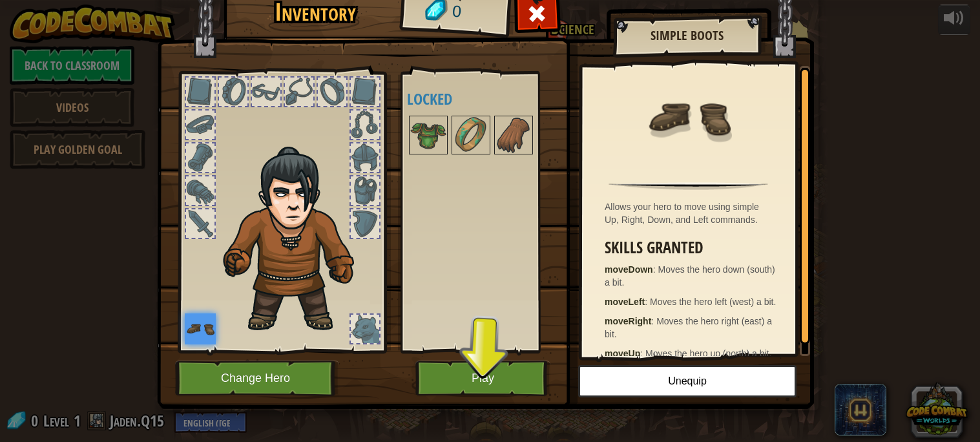 The height and width of the screenshot is (442, 980). Describe the element at coordinates (625, 302) in the screenshot. I see `strong: moveLeft` at that location.